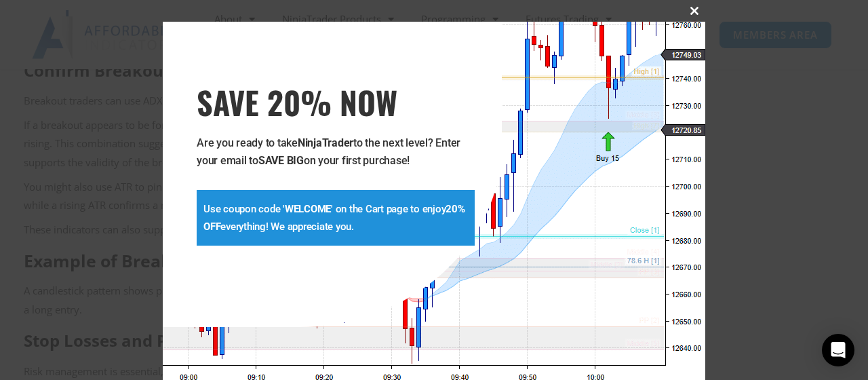 The height and width of the screenshot is (380, 868). I want to click on strong: SAVE BIG, so click(281, 160).